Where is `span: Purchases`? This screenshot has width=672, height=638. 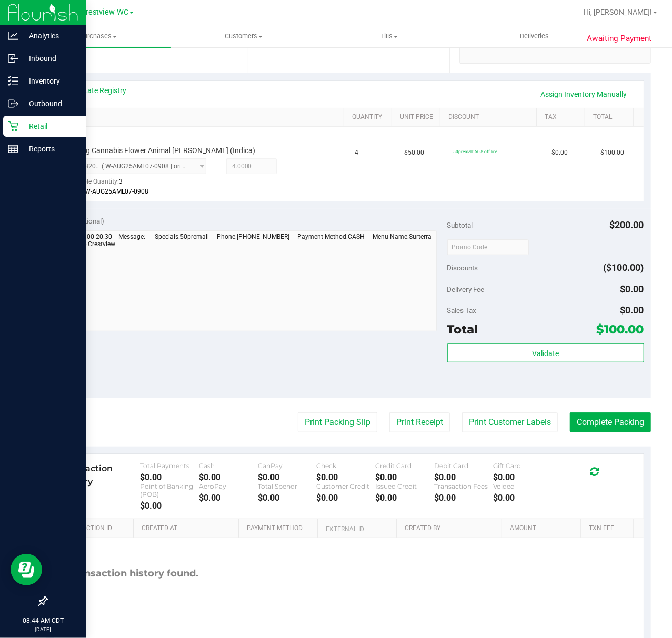
span: Purchases is located at coordinates (98, 36).